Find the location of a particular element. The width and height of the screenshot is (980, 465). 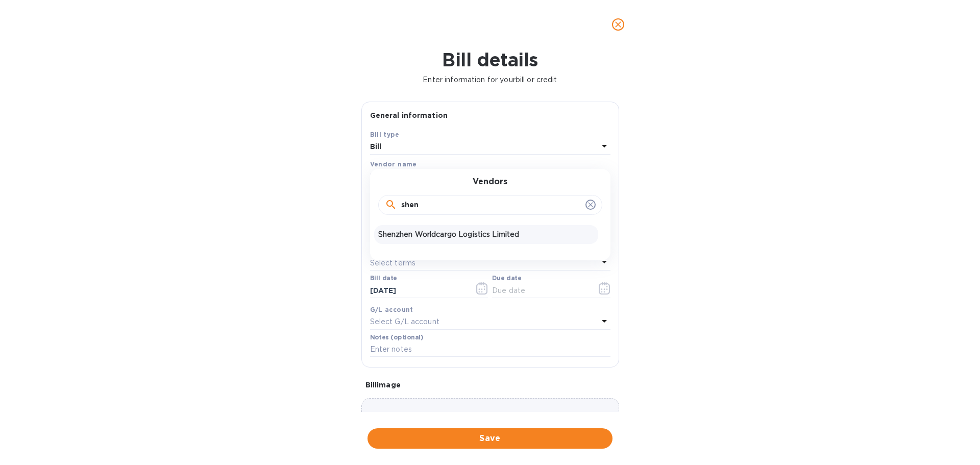

button: close is located at coordinates (619, 25).